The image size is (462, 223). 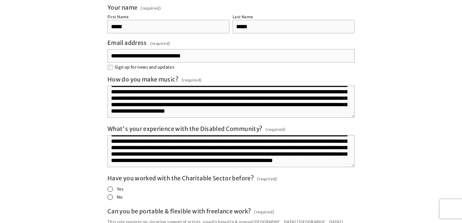 I want to click on div: First Name, so click(x=118, y=17).